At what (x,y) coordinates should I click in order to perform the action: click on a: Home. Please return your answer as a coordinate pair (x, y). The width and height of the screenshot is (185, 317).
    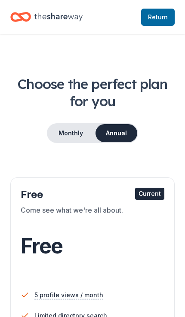
    Looking at the image, I should click on (46, 17).